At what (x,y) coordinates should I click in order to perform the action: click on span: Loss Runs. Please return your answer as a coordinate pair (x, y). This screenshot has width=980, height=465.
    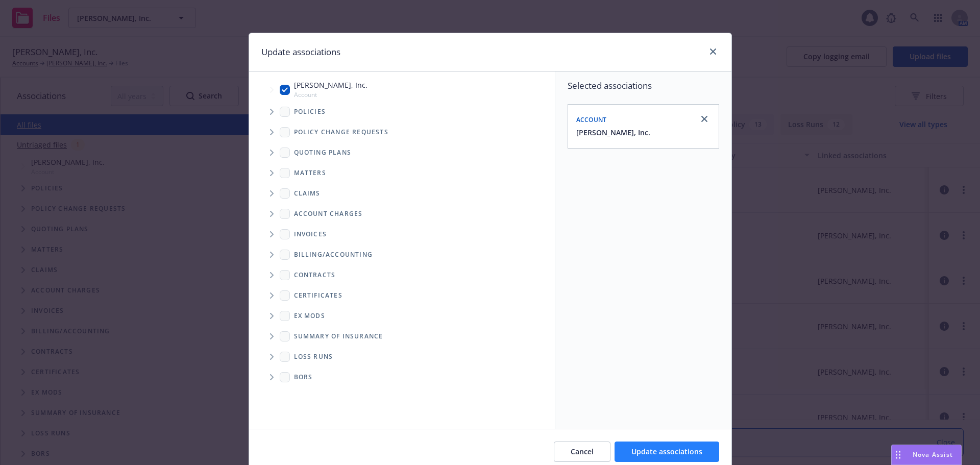
    Looking at the image, I should click on (314, 357).